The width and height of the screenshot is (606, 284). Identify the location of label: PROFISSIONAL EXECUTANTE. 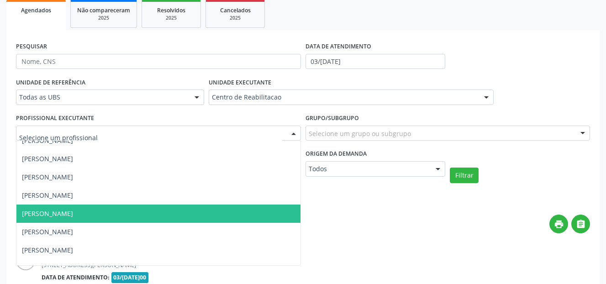
(55, 118).